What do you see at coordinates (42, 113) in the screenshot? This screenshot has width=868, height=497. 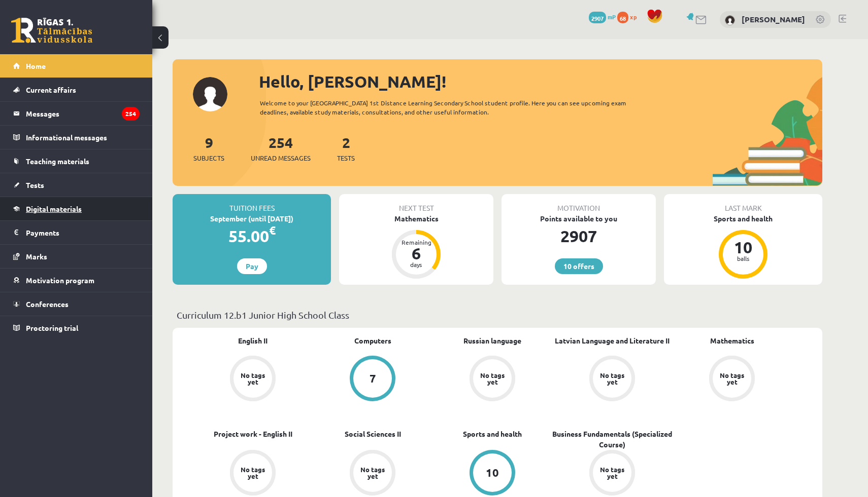 I see `font: Messages` at bounding box center [42, 113].